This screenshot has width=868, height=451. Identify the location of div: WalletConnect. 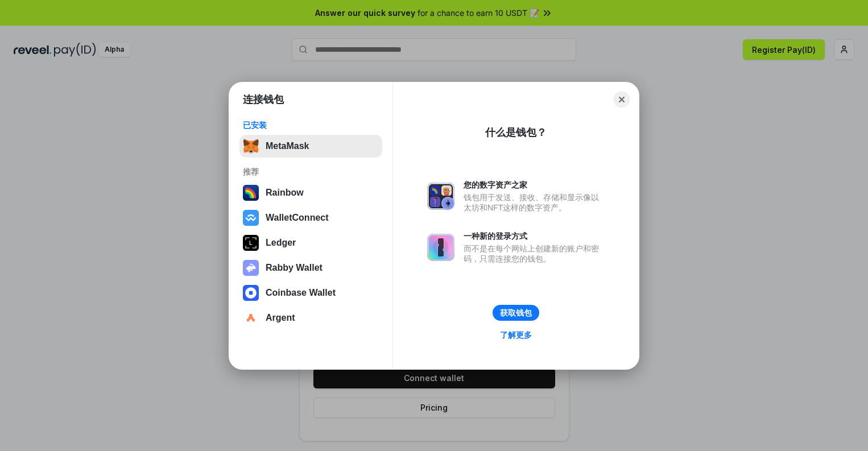
(297, 218).